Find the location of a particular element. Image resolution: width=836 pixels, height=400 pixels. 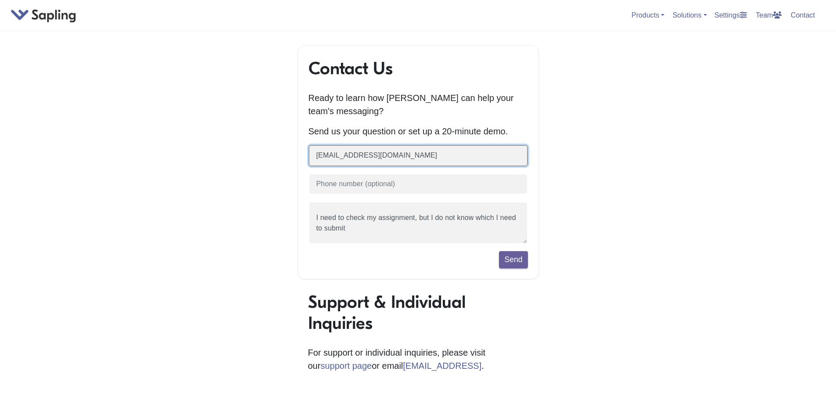

a: Settings is located at coordinates (730, 15).